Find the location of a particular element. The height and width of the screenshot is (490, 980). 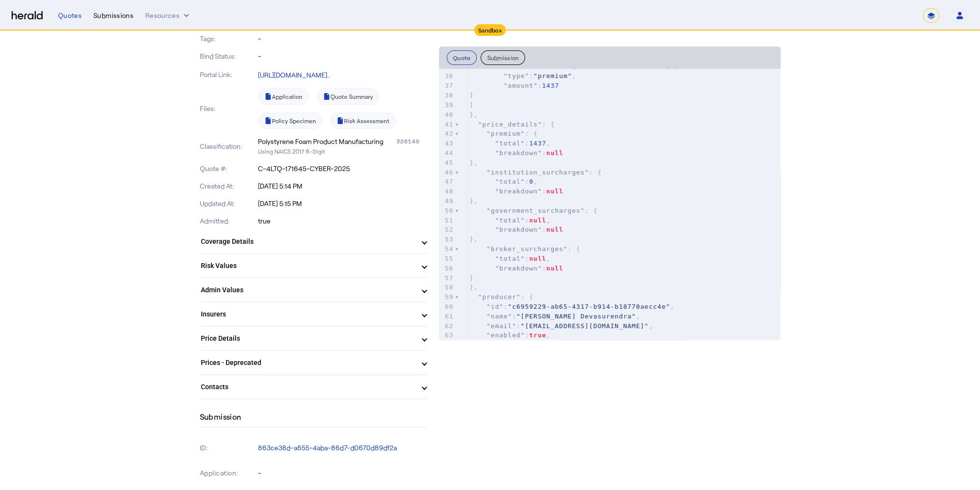

p: Admitted: is located at coordinates (228, 221).